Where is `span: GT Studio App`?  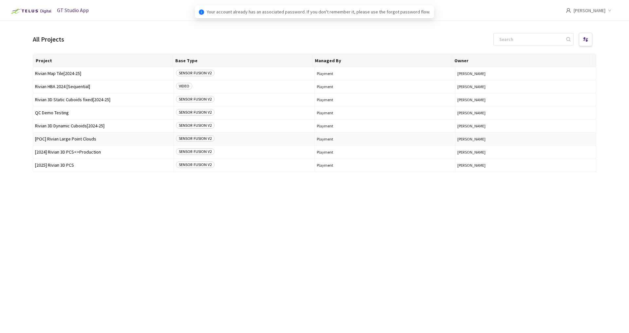 span: GT Studio App is located at coordinates (73, 10).